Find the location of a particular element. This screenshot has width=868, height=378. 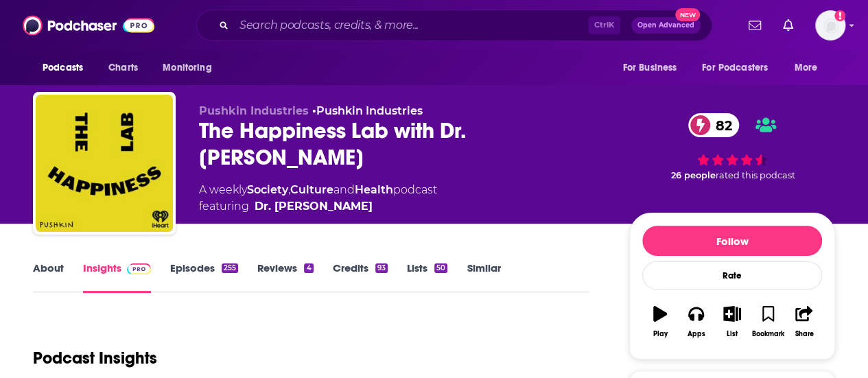

span: and is located at coordinates (344, 189).